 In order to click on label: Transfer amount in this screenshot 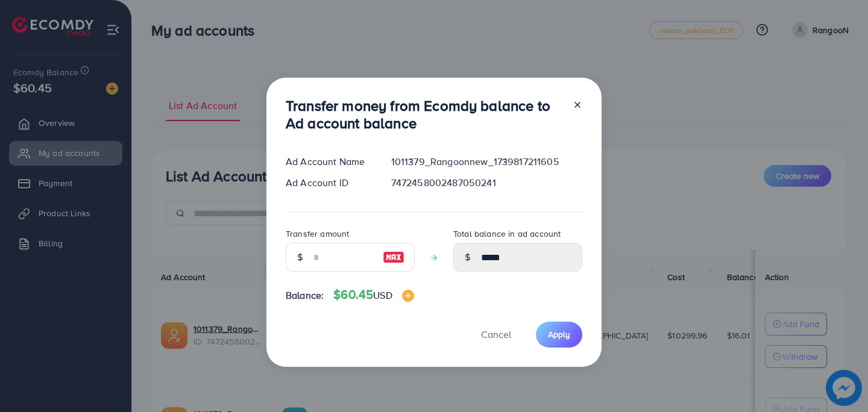, I will do `click(317, 233)`.